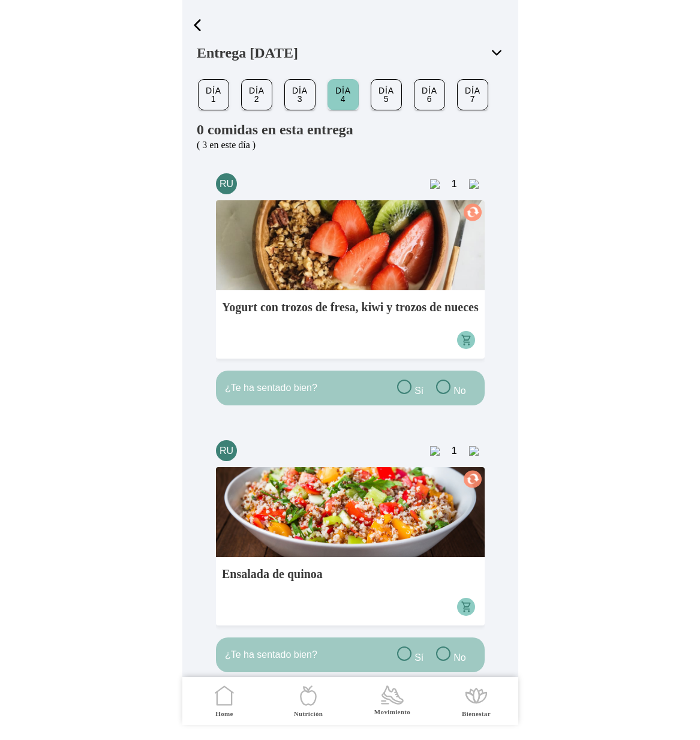 The width and height of the screenshot is (700, 740). What do you see at coordinates (350, 512) in the screenshot?
I see `img: order-290` at bounding box center [350, 512].